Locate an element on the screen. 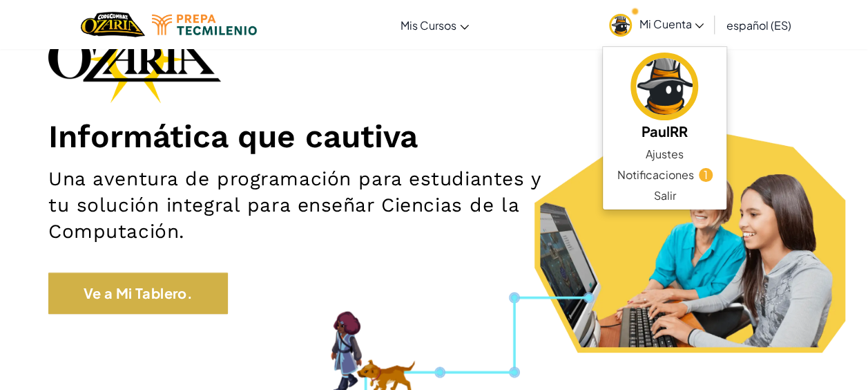 The image size is (868, 390). span: 1 is located at coordinates (705, 174).